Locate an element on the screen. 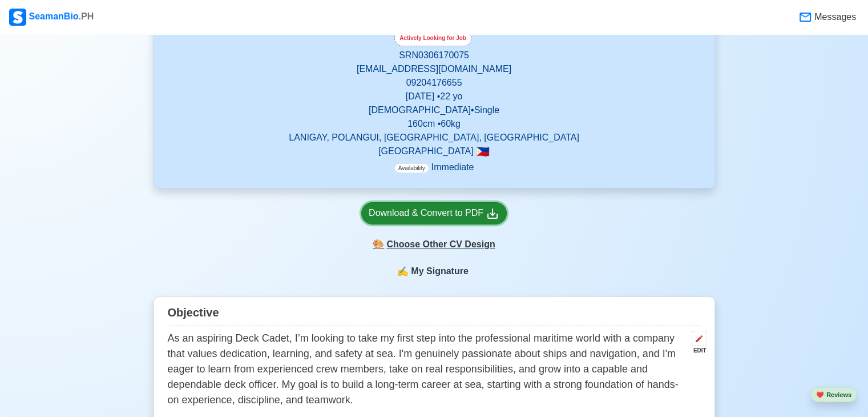  span: My Signature is located at coordinates (440, 271).